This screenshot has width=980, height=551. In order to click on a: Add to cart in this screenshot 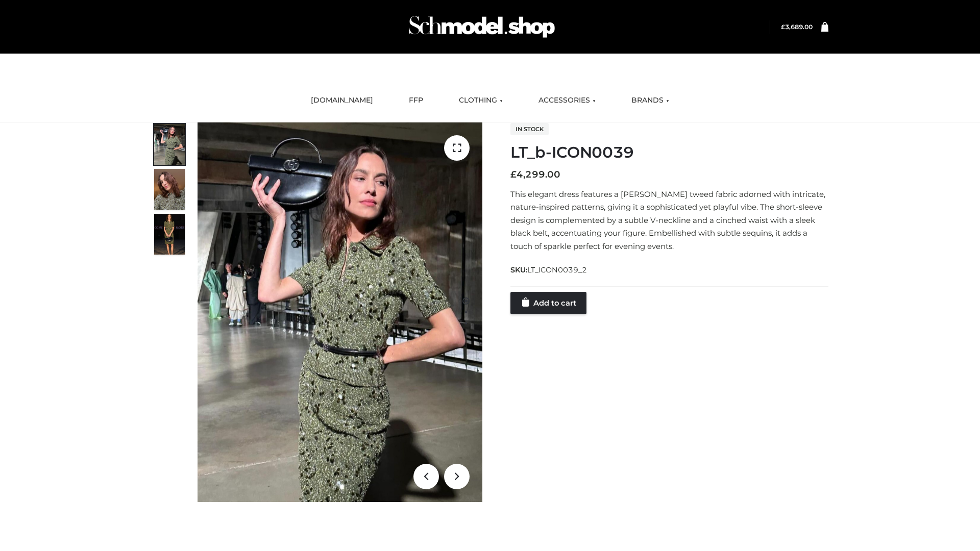, I will do `click(548, 303)`.